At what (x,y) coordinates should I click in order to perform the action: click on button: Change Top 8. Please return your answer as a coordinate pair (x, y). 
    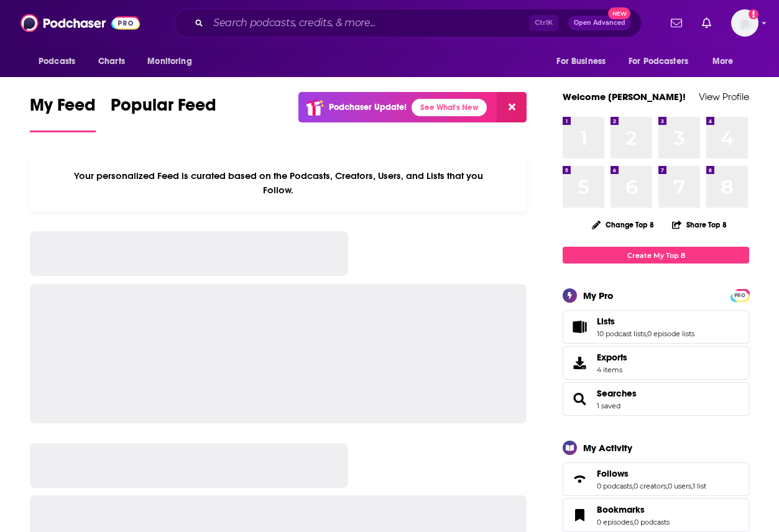
    Looking at the image, I should click on (623, 225).